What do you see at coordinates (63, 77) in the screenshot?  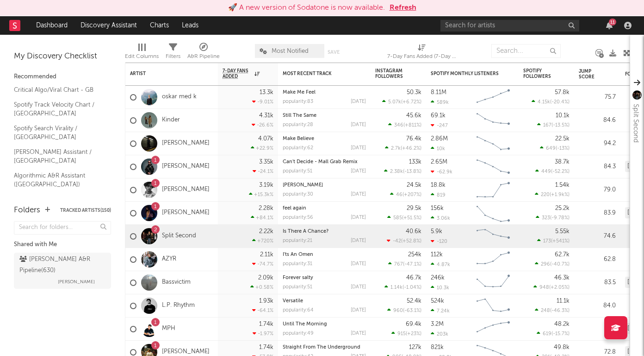 I see `div: Recommended` at bounding box center [63, 77].